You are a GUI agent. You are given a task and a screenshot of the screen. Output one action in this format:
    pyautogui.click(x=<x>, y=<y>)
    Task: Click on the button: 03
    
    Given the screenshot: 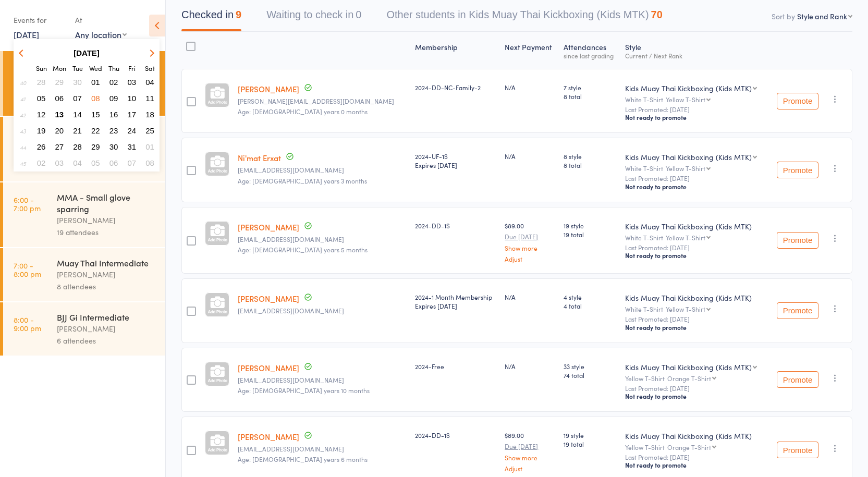 What is the action you would take?
    pyautogui.click(x=132, y=82)
    